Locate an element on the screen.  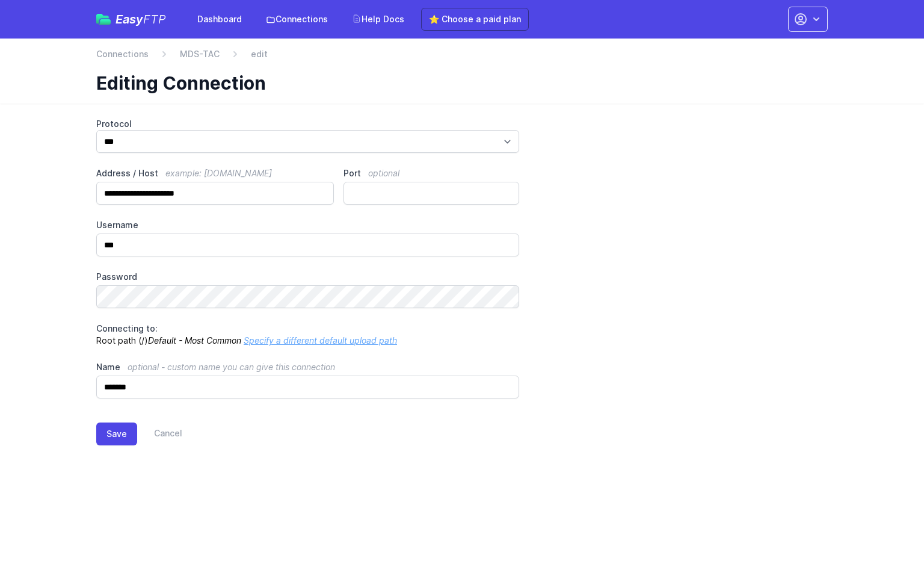
label: Password is located at coordinates (308, 277).